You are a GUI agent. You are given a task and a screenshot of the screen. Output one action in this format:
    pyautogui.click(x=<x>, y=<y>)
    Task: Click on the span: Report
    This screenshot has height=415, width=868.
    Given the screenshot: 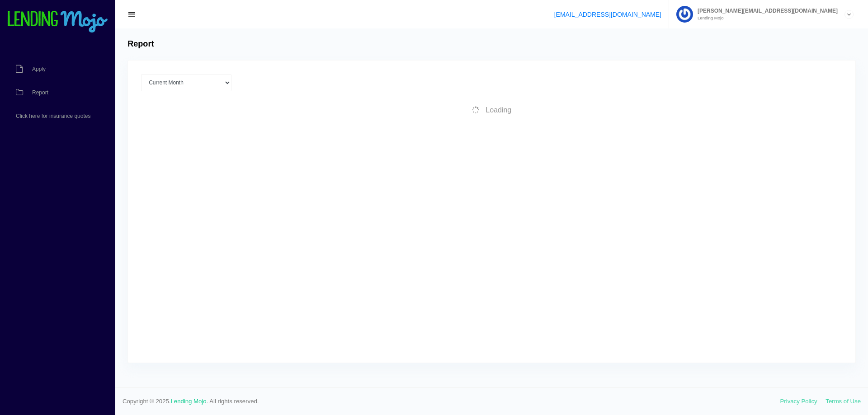 What is the action you would take?
    pyautogui.click(x=40, y=92)
    